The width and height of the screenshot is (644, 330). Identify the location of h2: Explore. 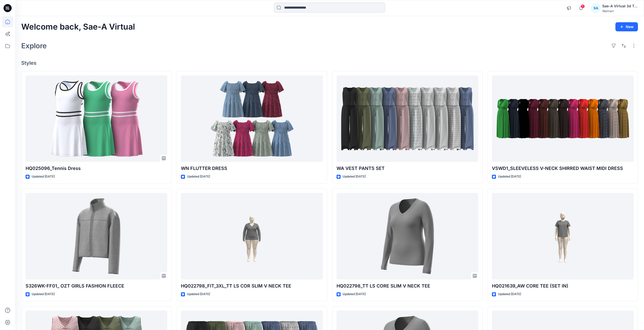
(34, 46).